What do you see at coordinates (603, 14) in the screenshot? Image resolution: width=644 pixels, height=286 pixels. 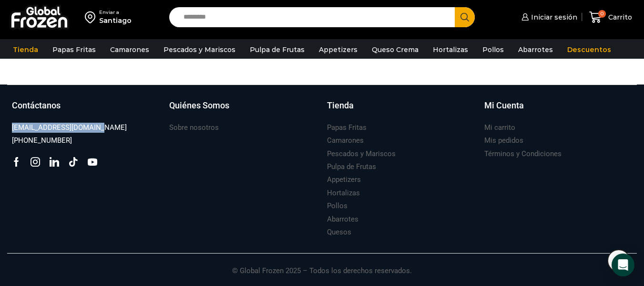 I see `span: 0` at bounding box center [603, 14].